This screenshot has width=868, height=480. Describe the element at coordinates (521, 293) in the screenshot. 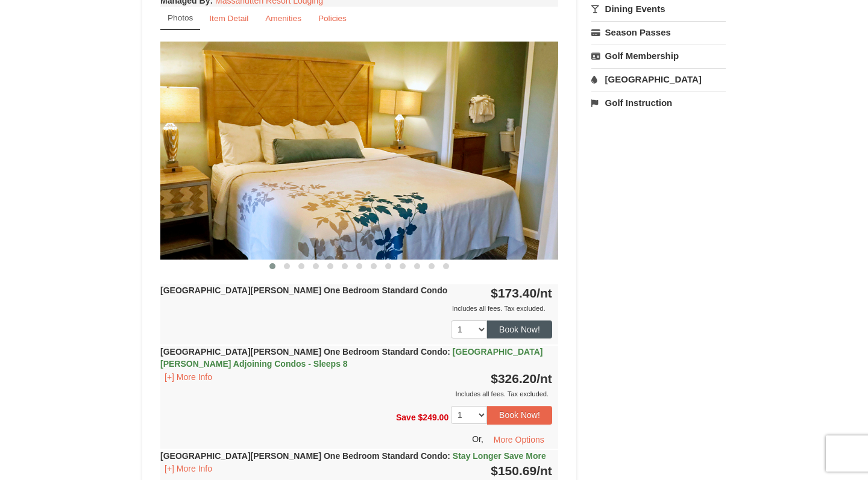

I see `strong: $173.40` at that location.